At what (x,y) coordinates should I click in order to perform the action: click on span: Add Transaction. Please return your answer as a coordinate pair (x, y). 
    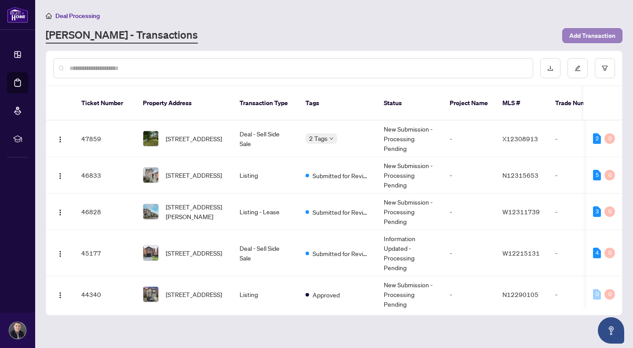
    Looking at the image, I should click on (592, 36).